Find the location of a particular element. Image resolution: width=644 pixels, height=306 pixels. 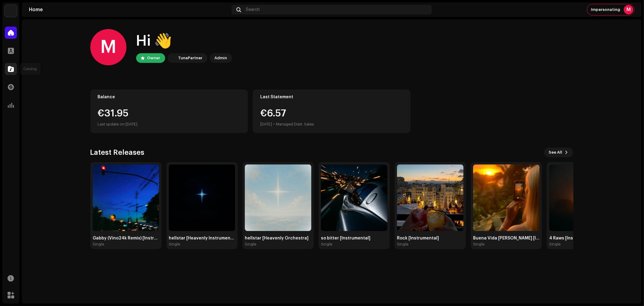

div: Home is located at coordinates (129, 10).